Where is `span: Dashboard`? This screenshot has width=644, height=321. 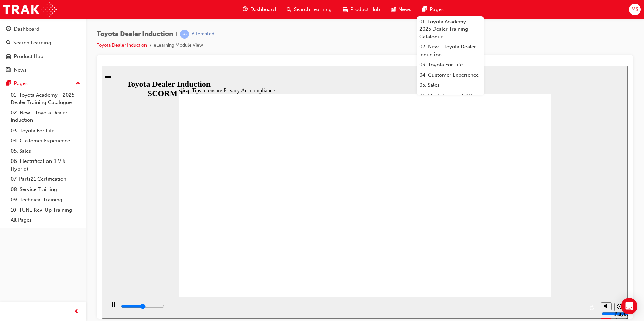 span: Dashboard is located at coordinates (263, 10).